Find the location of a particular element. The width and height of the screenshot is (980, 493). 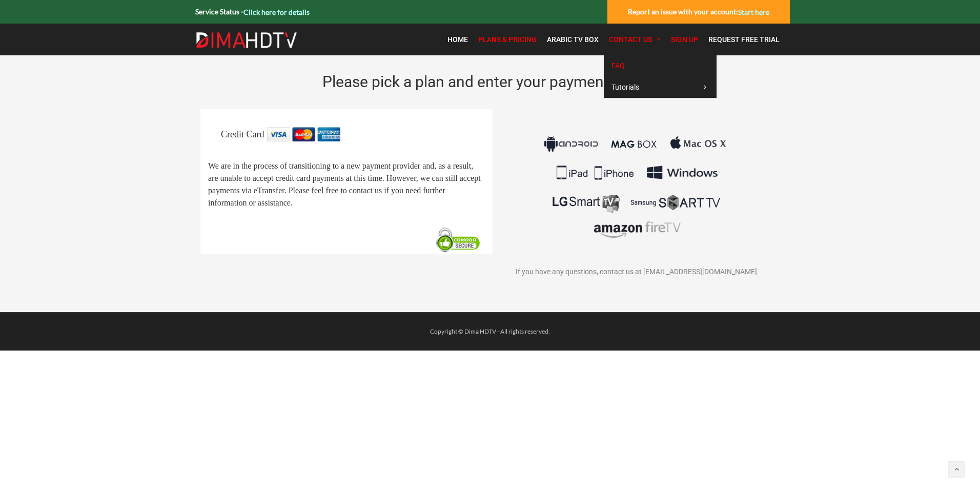

a: Plans & Pricing is located at coordinates (508, 40).